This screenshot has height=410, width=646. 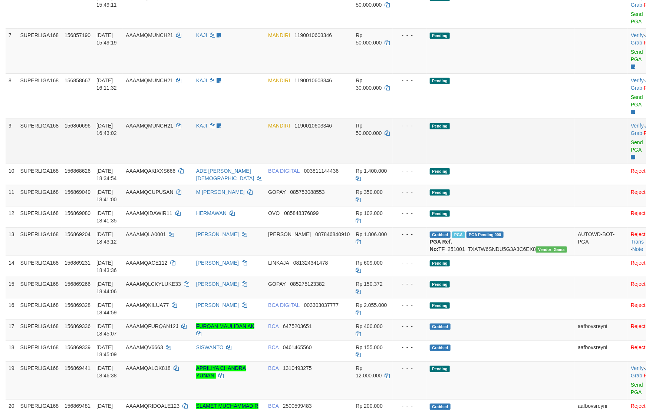 I want to click on span: Rp 400.000, so click(x=369, y=326).